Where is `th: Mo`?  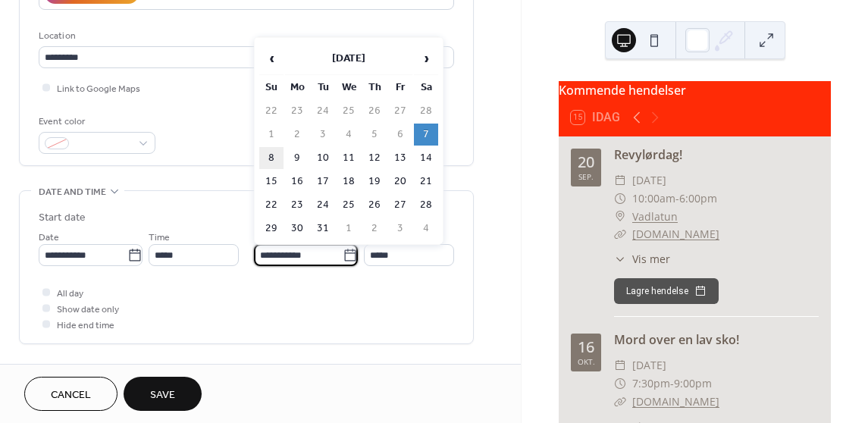 th: Mo is located at coordinates (297, 87).